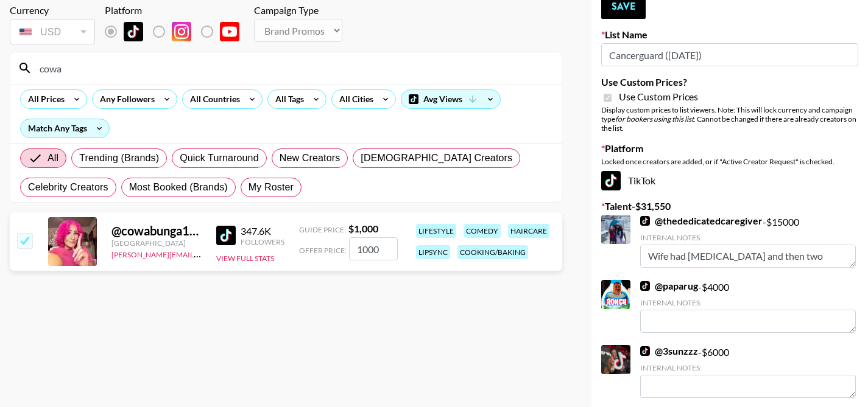  What do you see at coordinates (730, 82) in the screenshot?
I see `label: Use Custom Prices?` at bounding box center [730, 82].